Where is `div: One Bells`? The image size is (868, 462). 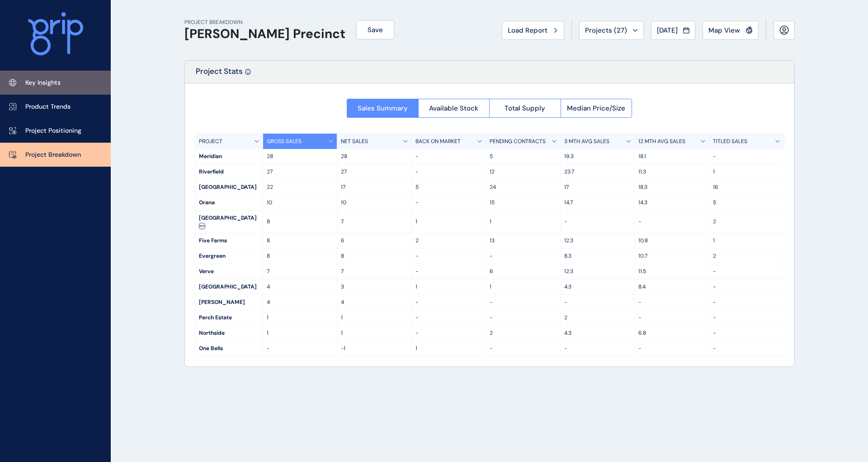
div: One Bells is located at coordinates (229, 348).